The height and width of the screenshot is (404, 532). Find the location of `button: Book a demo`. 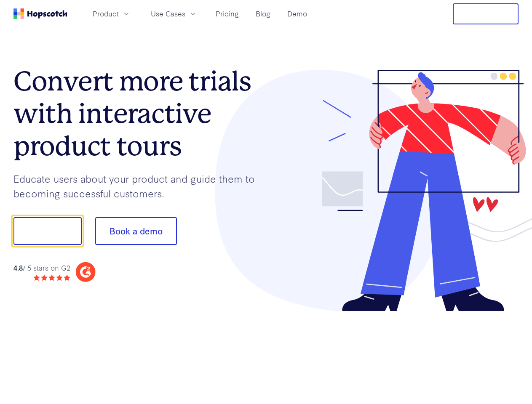

button: Book a demo is located at coordinates (136, 231).